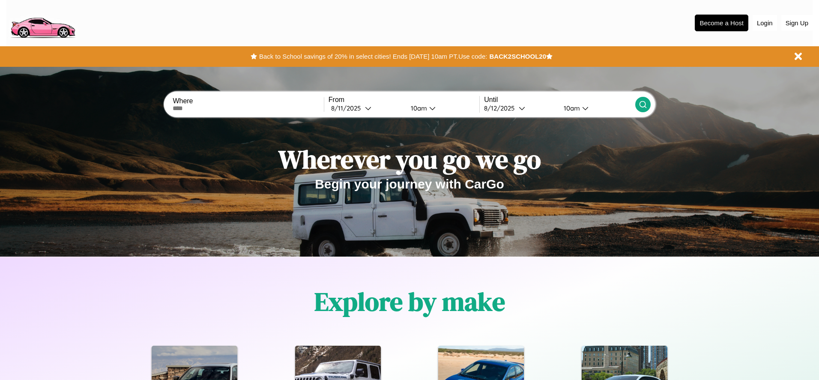  What do you see at coordinates (560, 100) in the screenshot?
I see `label: Until` at bounding box center [560, 100].